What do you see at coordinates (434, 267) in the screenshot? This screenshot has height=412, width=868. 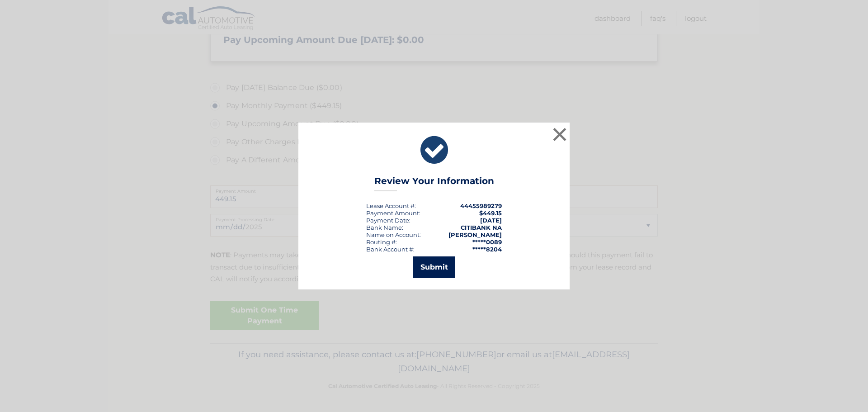 I see `button: Submit` at bounding box center [434, 267].